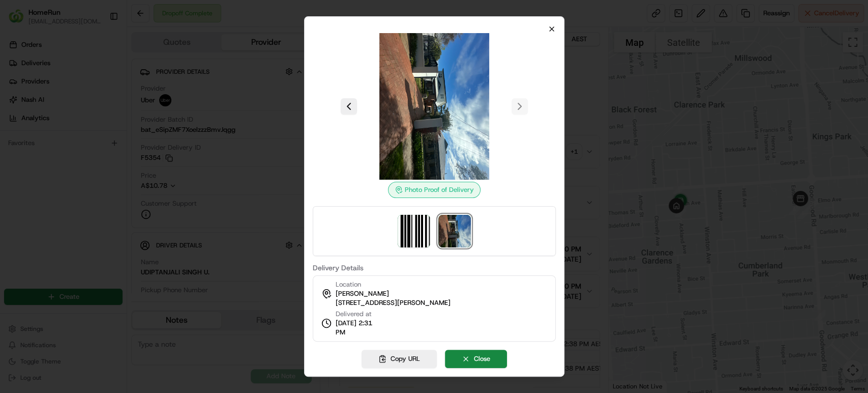 This screenshot has height=393, width=868. What do you see at coordinates (476, 359) in the screenshot?
I see `button: Close` at bounding box center [476, 359].